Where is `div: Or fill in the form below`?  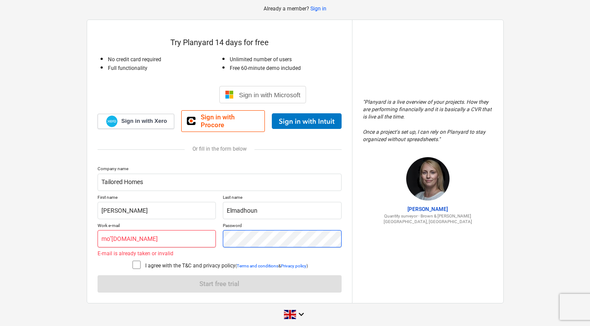 div: Or fill in the form below is located at coordinates (219, 149).